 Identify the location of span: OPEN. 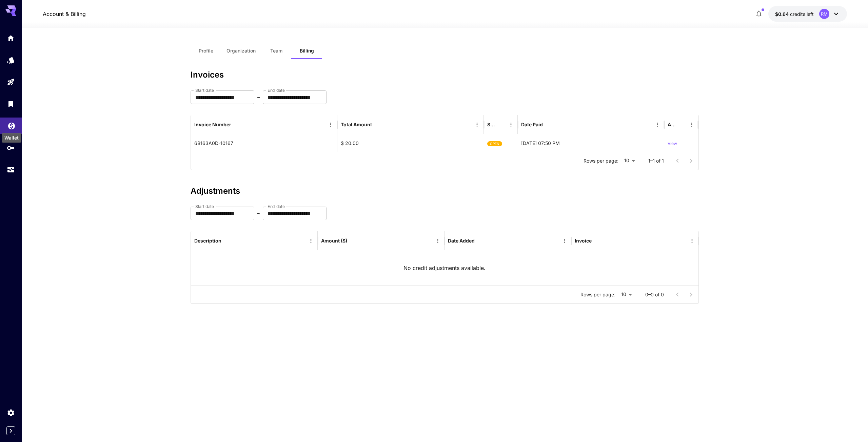
(495, 143).